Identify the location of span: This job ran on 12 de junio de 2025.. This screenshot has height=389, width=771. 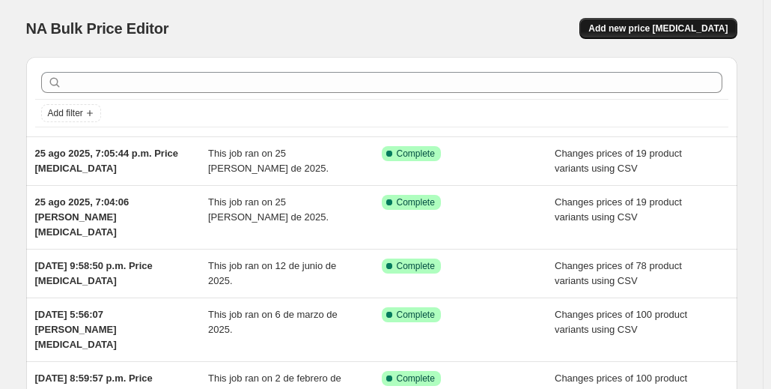
(272, 273).